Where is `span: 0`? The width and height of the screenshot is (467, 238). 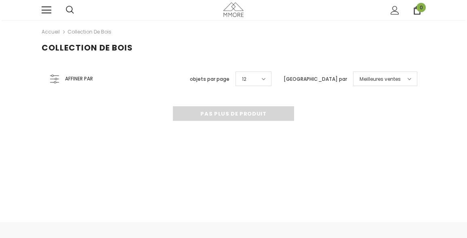 span: 0 is located at coordinates (421, 7).